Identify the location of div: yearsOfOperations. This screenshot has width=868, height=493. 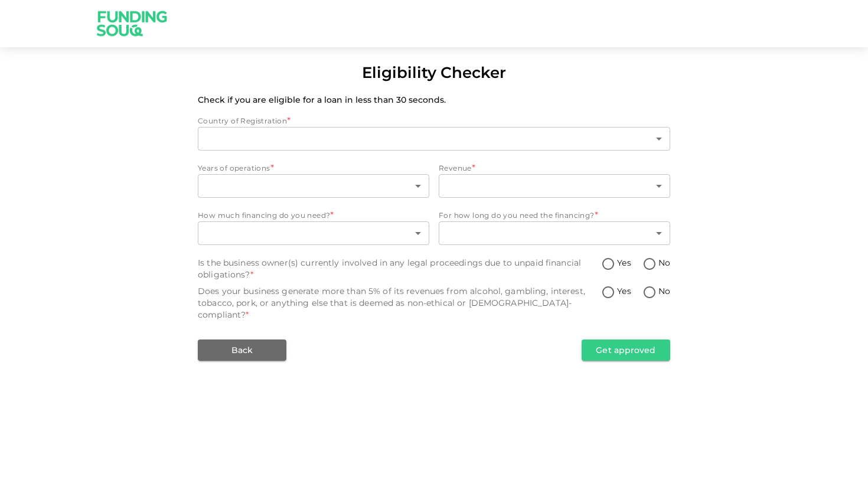
(314, 186).